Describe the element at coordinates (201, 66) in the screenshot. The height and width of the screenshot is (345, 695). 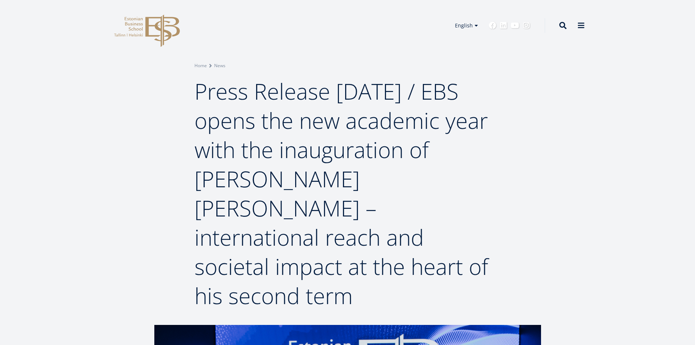
I see `a: Home` at that location.